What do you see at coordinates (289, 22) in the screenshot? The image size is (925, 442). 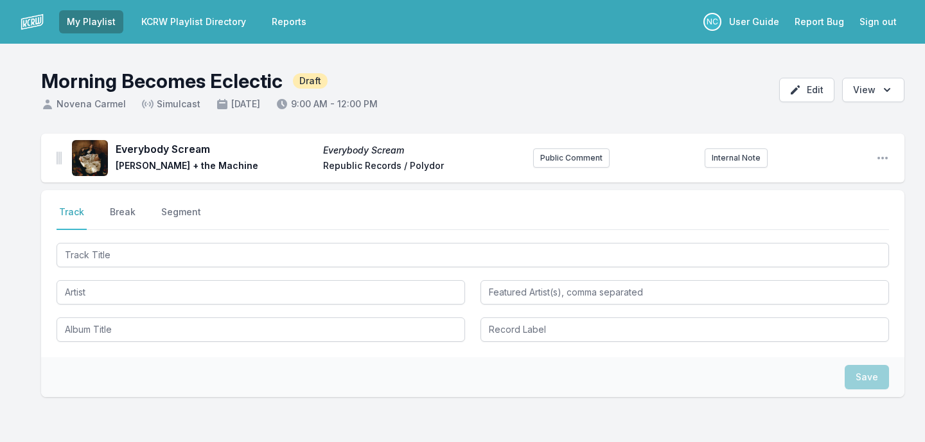 I see `a: Reports` at bounding box center [289, 22].